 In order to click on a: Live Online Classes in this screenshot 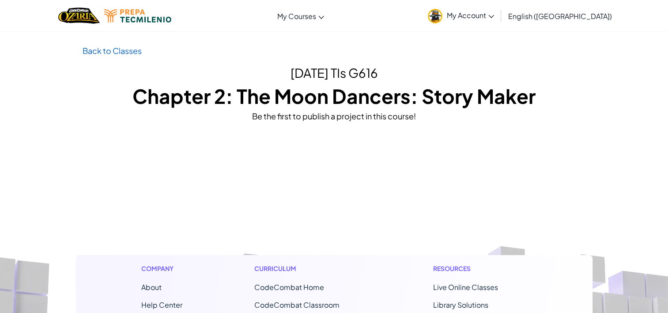, I will do `click(466, 287)`.